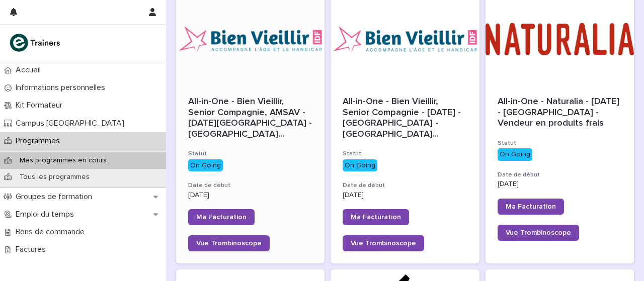  Describe the element at coordinates (63, 87) in the screenshot. I see `p: Informations personnelles` at that location.